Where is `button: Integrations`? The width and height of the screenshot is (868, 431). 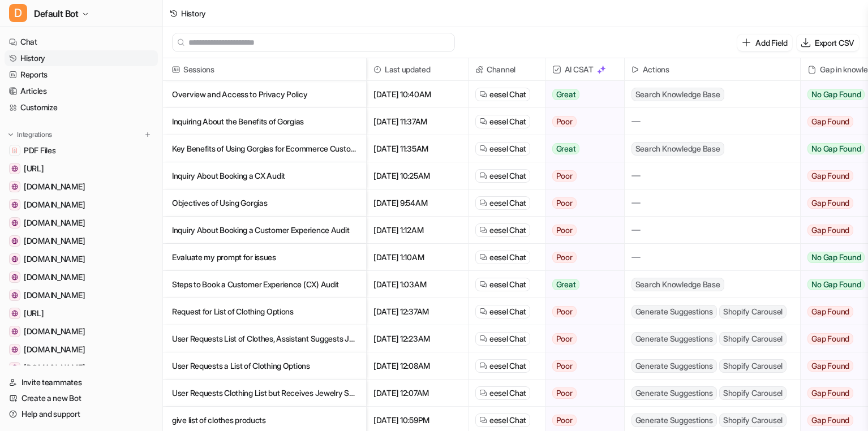 button: Integrations is located at coordinates (30, 135).